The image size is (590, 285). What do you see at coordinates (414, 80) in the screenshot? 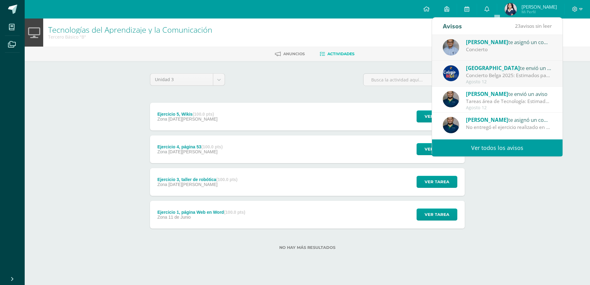
I see `input: Busca la actividad aquí...` at bounding box center [414, 80].